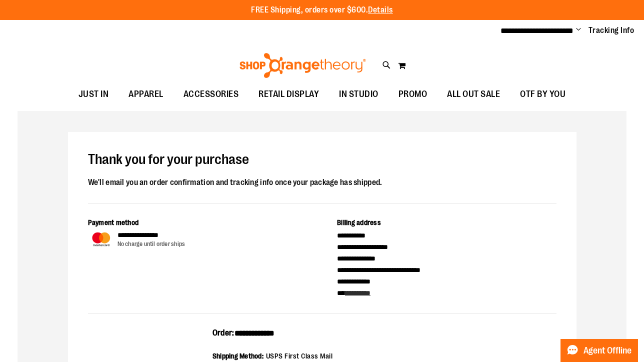 This screenshot has height=362, width=644. Describe the element at coordinates (322, 183) in the screenshot. I see `div: We'll email you an order confirmation and tracking info once your package has shipped.` at that location.